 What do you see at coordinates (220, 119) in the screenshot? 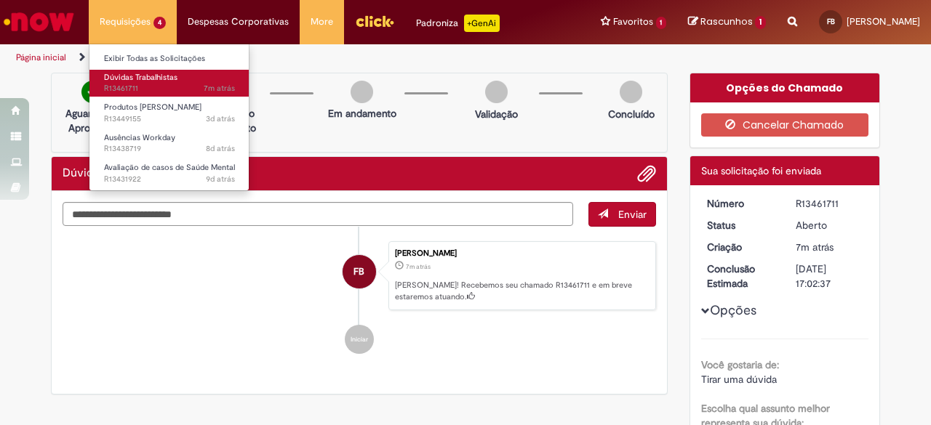
I see `time: 26/08/2025 15:37:27` at bounding box center [220, 119].